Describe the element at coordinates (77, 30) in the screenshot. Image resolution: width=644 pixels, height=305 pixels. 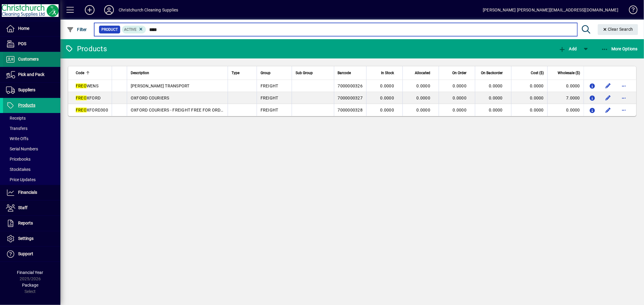
I see `button: Filter` at that location.